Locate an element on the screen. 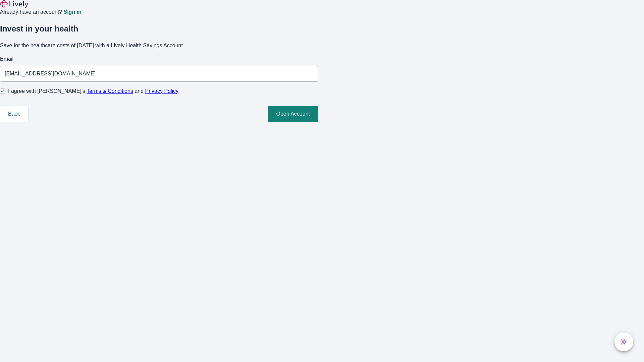  button: chat is located at coordinates (624, 342).